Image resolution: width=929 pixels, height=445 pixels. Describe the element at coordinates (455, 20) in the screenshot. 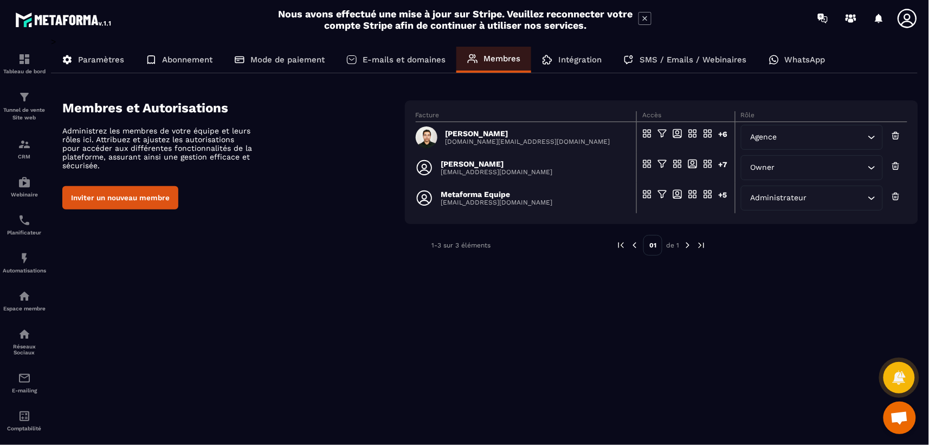

I see `h2: Nous avons effectué une mise à jour sur Stripe. Veuillez reconnecter votre compte Stripe afin de ...` at that location.